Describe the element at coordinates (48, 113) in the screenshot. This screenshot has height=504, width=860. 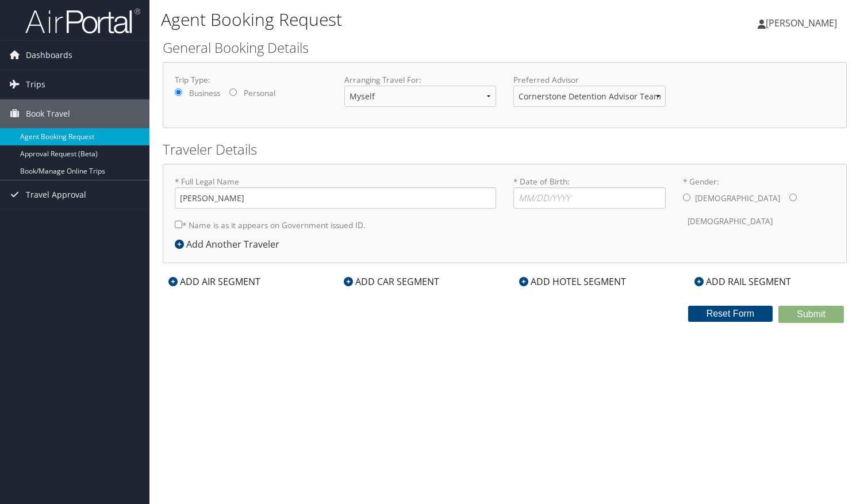
I see `span: Book Travel` at that location.